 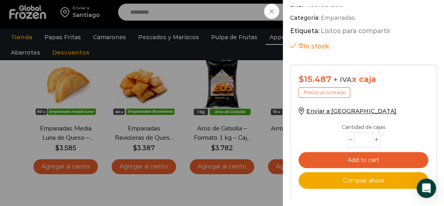 I want to click on span: Etiqueta:, so click(x=364, y=31).